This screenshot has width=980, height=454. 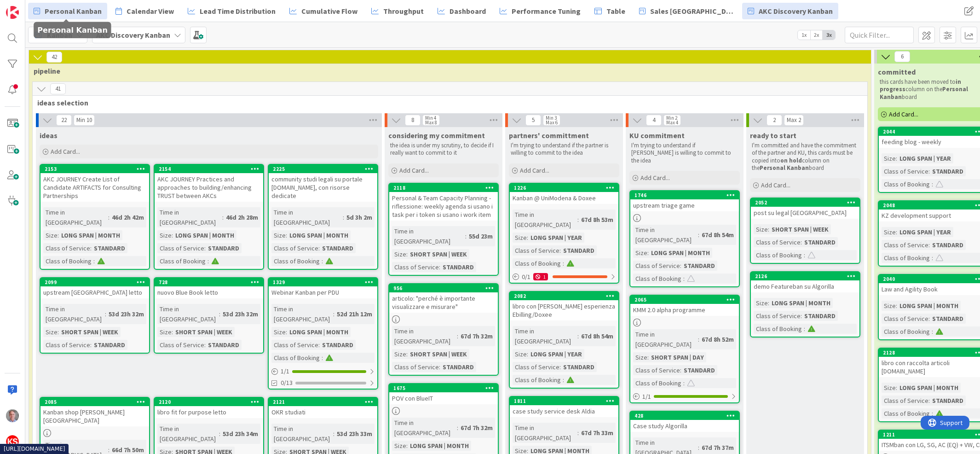 What do you see at coordinates (232, 11) in the screenshot?
I see `a: Lead Time Distribution` at bounding box center [232, 11].